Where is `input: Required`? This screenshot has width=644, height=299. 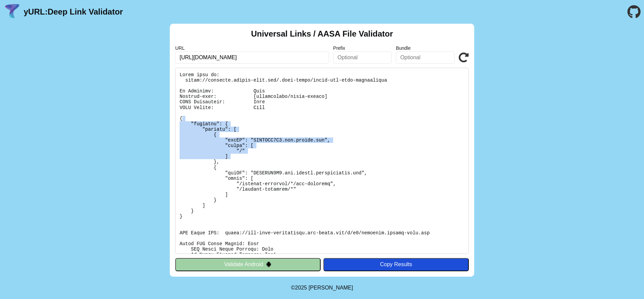 input: Required is located at coordinates (252, 57).